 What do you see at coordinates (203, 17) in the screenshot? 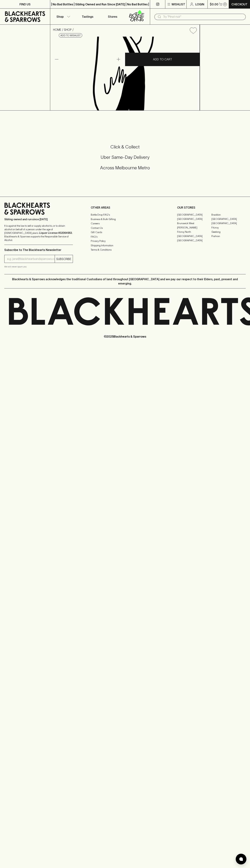
I see `input: Try "Pinot noir"` at bounding box center [203, 17].